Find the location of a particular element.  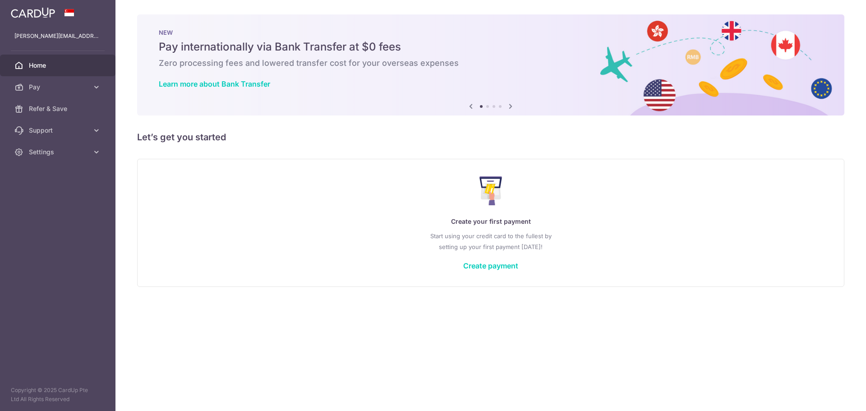

span: Home is located at coordinates (59, 65).